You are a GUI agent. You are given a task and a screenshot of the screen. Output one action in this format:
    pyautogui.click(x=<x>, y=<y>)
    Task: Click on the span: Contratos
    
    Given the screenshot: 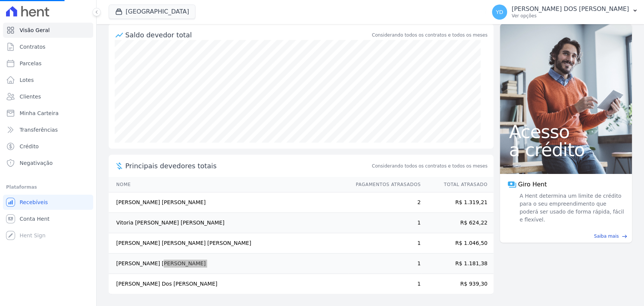 What is the action you would take?
    pyautogui.click(x=33, y=47)
    